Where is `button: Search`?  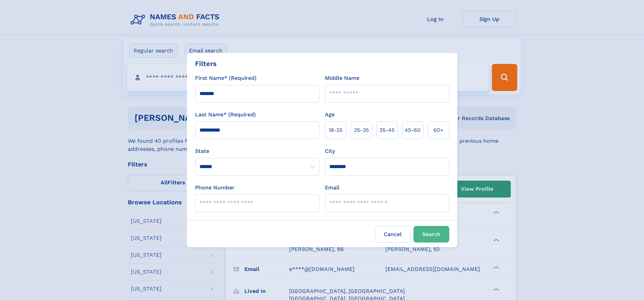 button: Search is located at coordinates (431, 234).